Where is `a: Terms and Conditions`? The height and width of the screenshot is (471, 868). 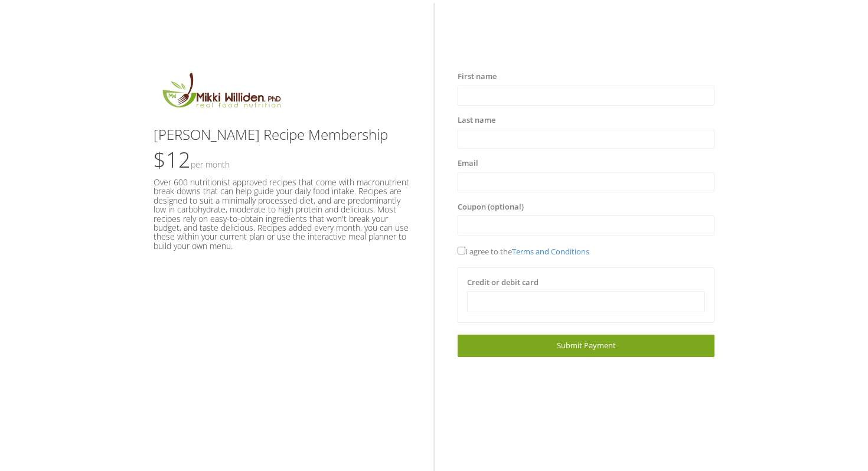
a: Terms and Conditions is located at coordinates (550, 252).